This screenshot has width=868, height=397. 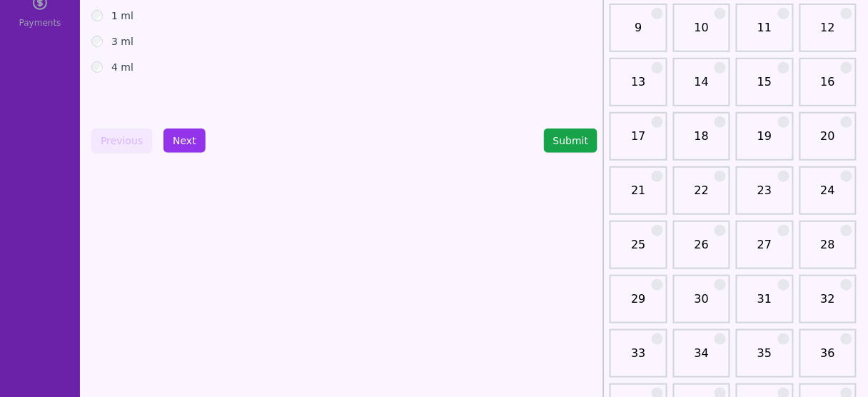 I want to click on a: 28, so click(x=828, y=251).